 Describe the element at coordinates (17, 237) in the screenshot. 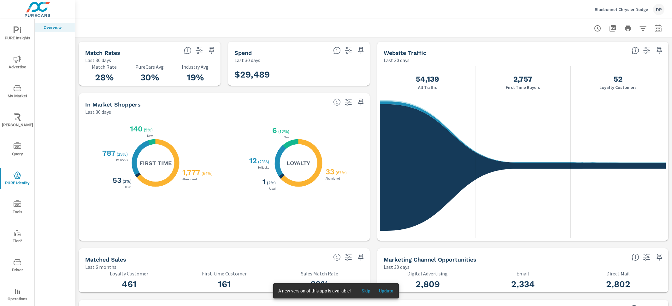

I see `span: Tier2` at that location.